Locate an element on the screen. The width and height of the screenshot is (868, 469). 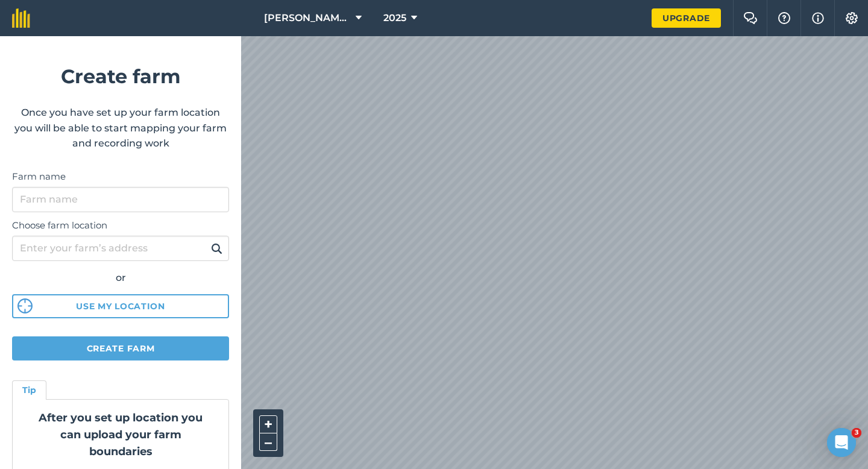
p: Once you have set up your farm location you will be able to start mapping your farm and recording... is located at coordinates (120, 128).